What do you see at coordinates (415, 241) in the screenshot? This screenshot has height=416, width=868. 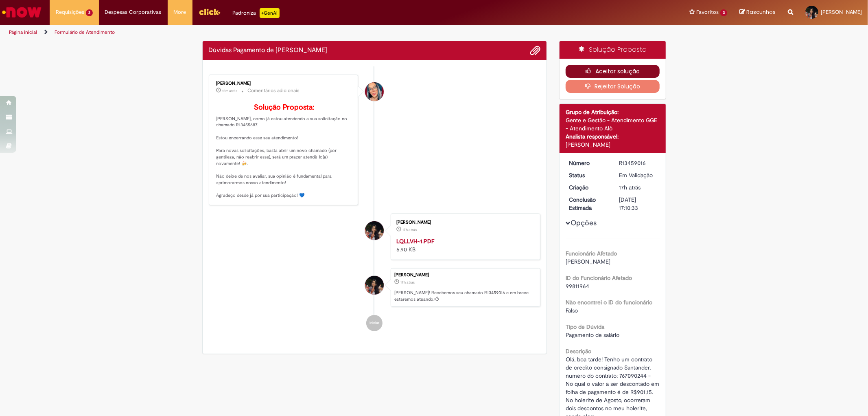 I see `strong: LQLLVH~1.PDF` at bounding box center [415, 241].